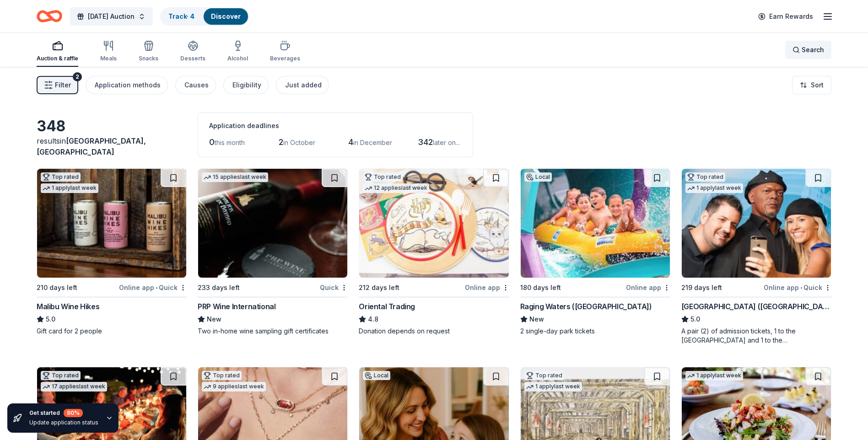  I want to click on span: in, so click(91, 146).